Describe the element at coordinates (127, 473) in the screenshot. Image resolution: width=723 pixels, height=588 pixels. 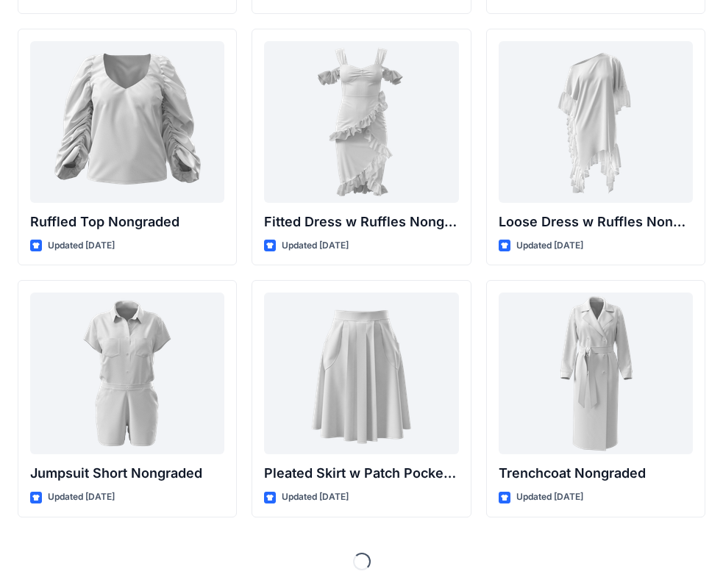
I see `p: Jumpsuit Short Nongraded` at that location.